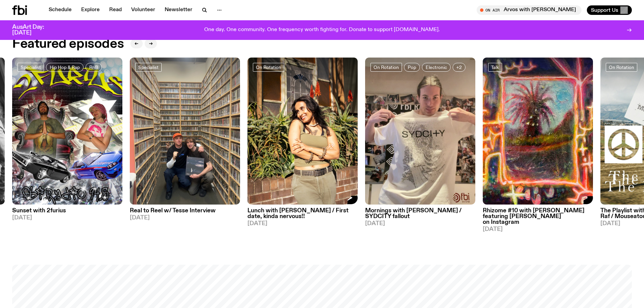  Describe the element at coordinates (495, 67) in the screenshot. I see `span: Talk` at that location.